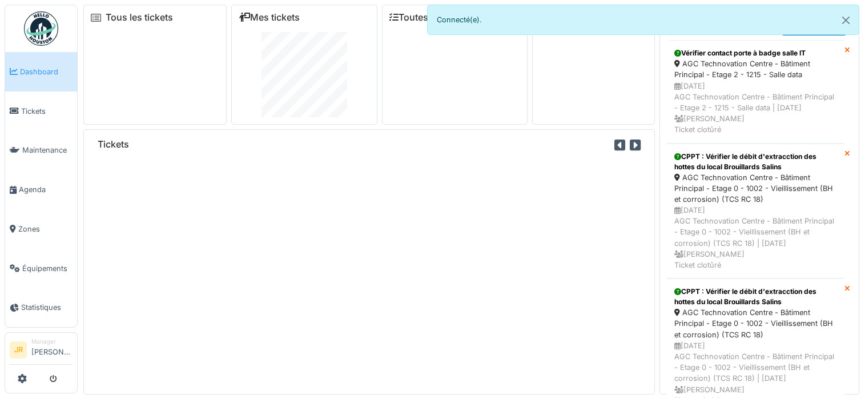  Describe the element at coordinates (269, 17) in the screenshot. I see `a: Mes tickets` at that location.